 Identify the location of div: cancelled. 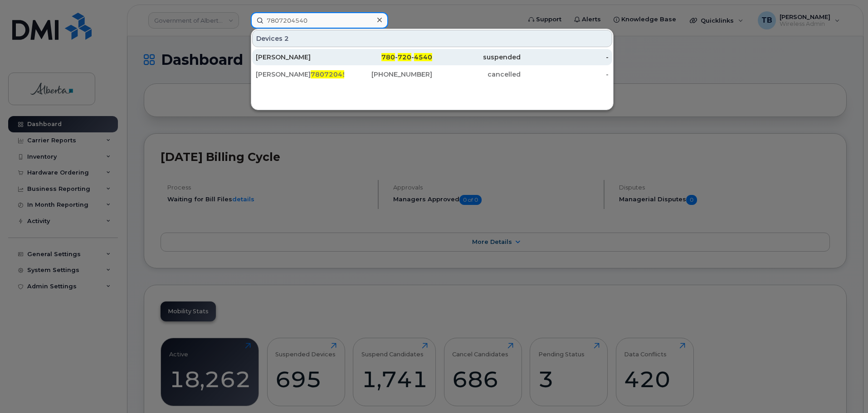
(477, 75).